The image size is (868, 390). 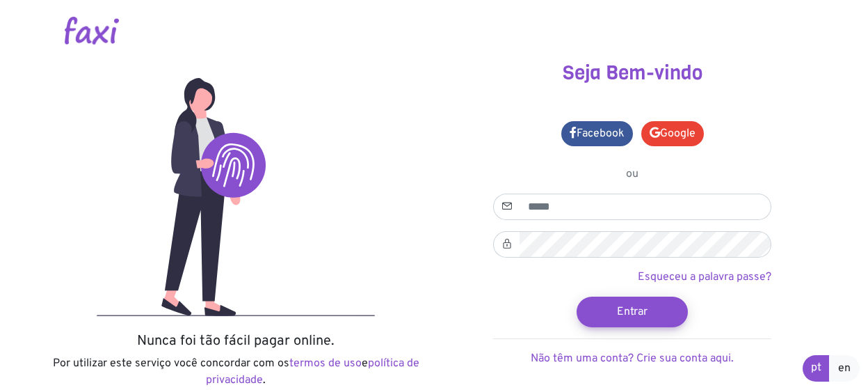 What do you see at coordinates (236, 341) in the screenshot?
I see `h5: Nunca foi tão fácil pagar online.` at bounding box center [236, 341].